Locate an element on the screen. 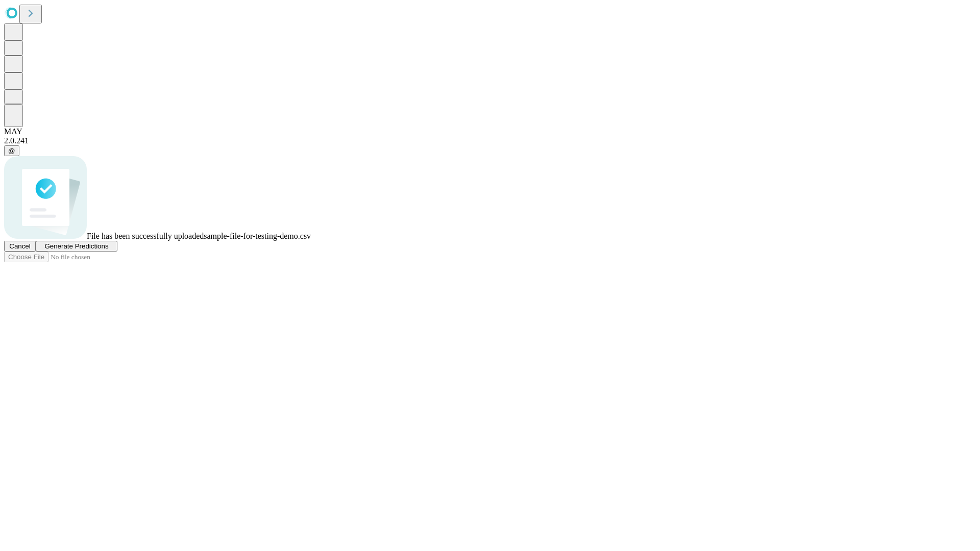 The width and height of the screenshot is (980, 551). span: File has been successfully uploaded is located at coordinates (145, 236).